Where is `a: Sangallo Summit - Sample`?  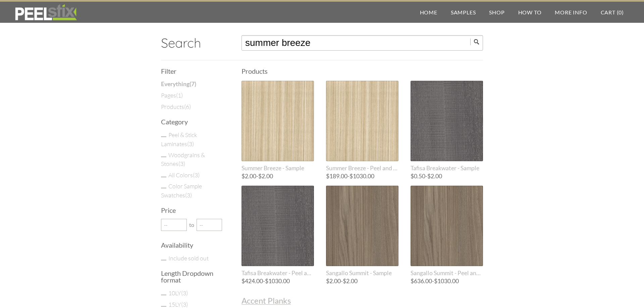
a: Sangallo Summit - Sample is located at coordinates (363, 231).